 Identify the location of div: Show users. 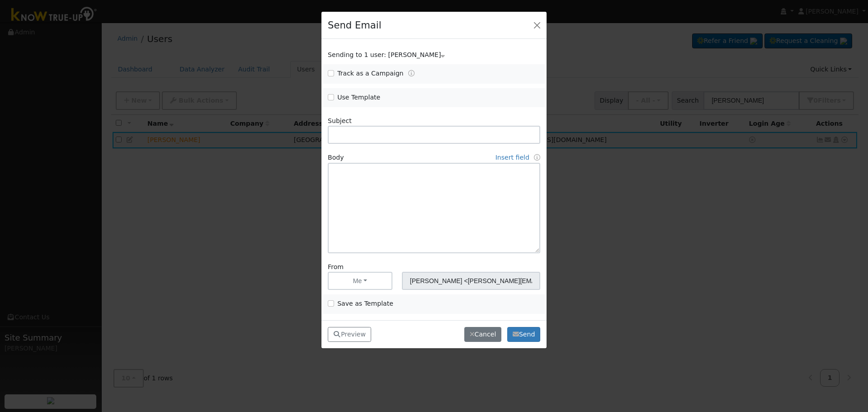
(434, 55).